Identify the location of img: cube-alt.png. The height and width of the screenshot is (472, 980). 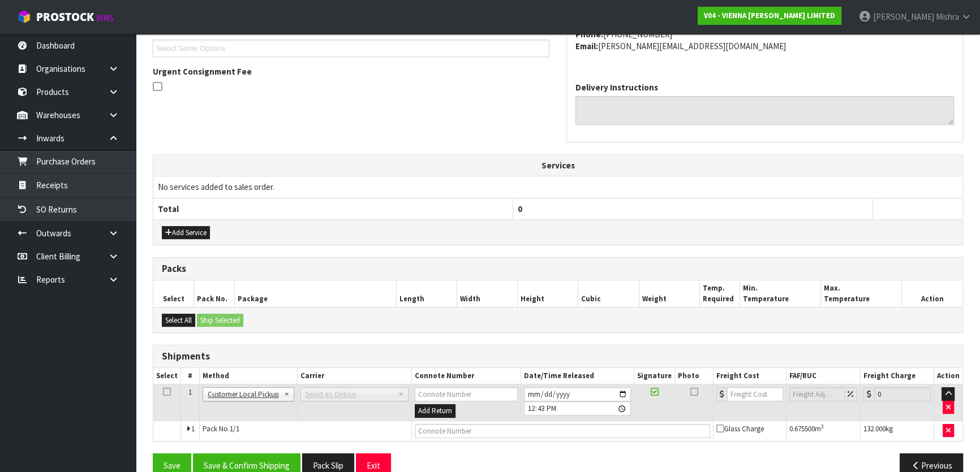
(24, 17).